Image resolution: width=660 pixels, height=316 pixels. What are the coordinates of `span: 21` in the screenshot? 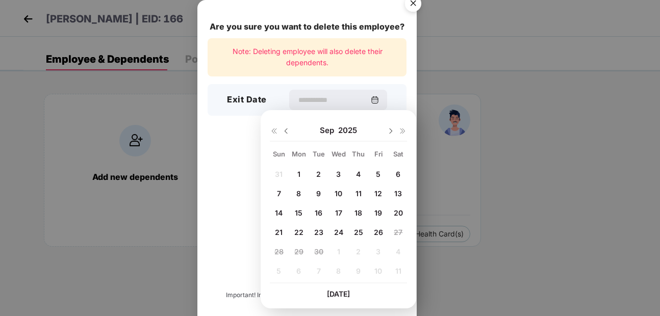 It's located at (278, 232).